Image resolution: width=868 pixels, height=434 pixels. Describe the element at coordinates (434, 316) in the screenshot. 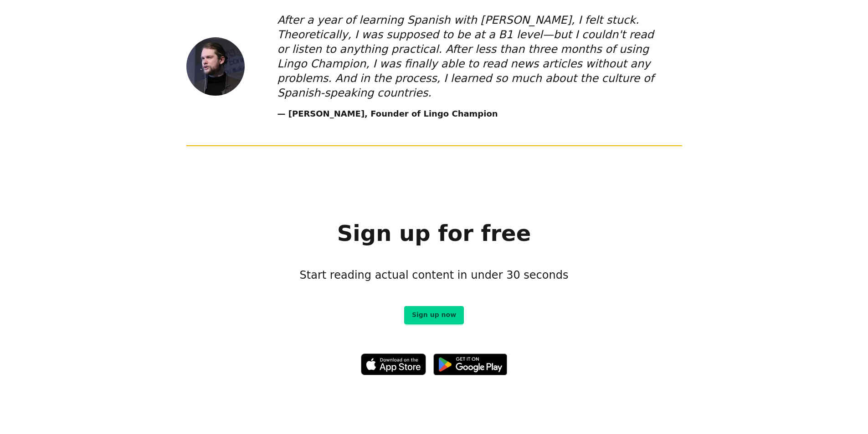

I see `a: Sign up now` at that location.